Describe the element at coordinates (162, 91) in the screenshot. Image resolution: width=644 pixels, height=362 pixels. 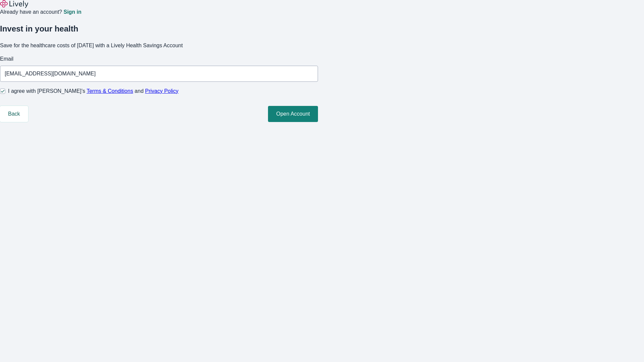
I see `a: Privacy Policy` at that location.